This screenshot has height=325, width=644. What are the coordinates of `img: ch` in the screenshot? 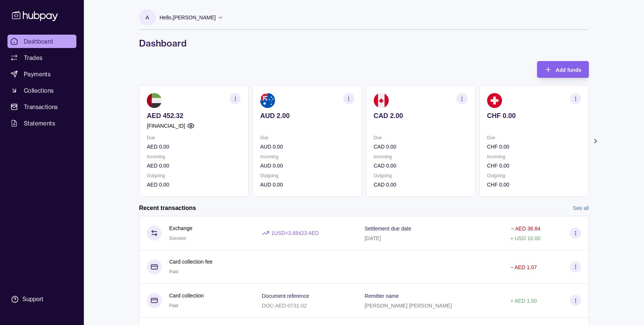 It's located at (494, 101).